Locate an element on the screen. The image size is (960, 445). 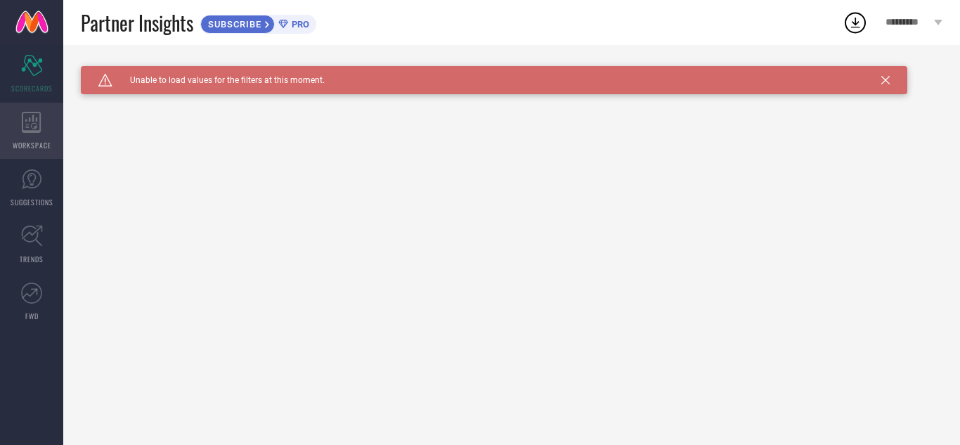
div: Open download list is located at coordinates (856, 22).